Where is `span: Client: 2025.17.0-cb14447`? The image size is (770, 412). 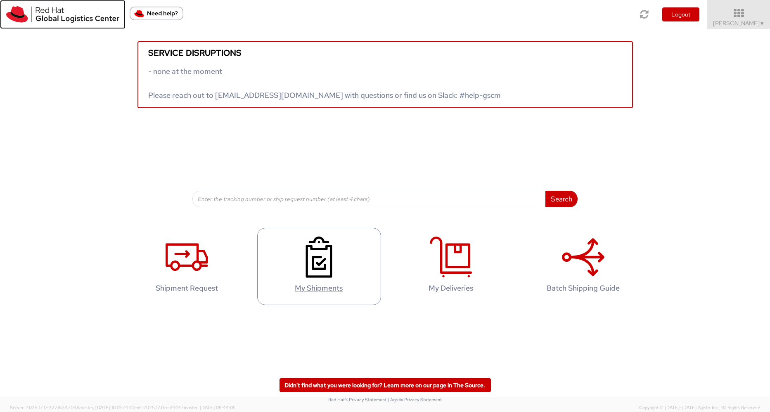 span: Client: 2025.17.0-cb14447 is located at coordinates (182, 407).